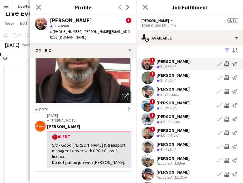 This screenshot has height=183, width=243. What do you see at coordinates (180, 164) in the screenshot?
I see `div: 3.02mi` at bounding box center [180, 164].